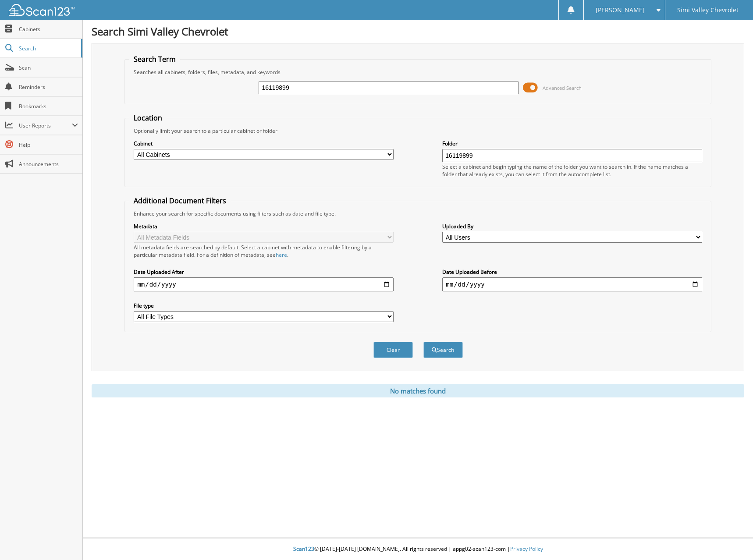 This screenshot has height=560, width=753. Describe the element at coordinates (562, 88) in the screenshot. I see `span: Advanced Search` at that location.